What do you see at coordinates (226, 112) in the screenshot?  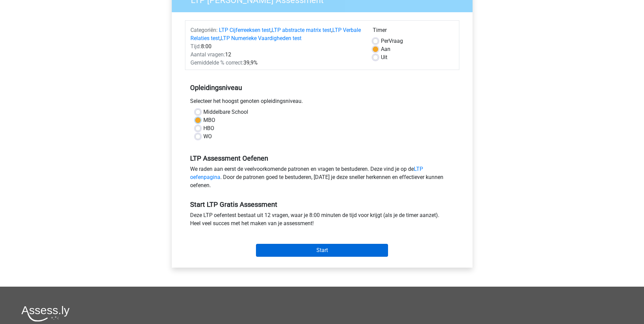 I see `label: Middelbare School` at bounding box center [226, 112].